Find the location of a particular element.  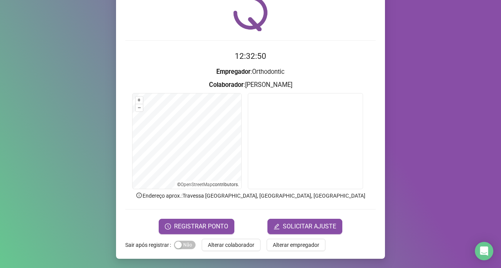

a: OpenStreetMap is located at coordinates (196, 184).